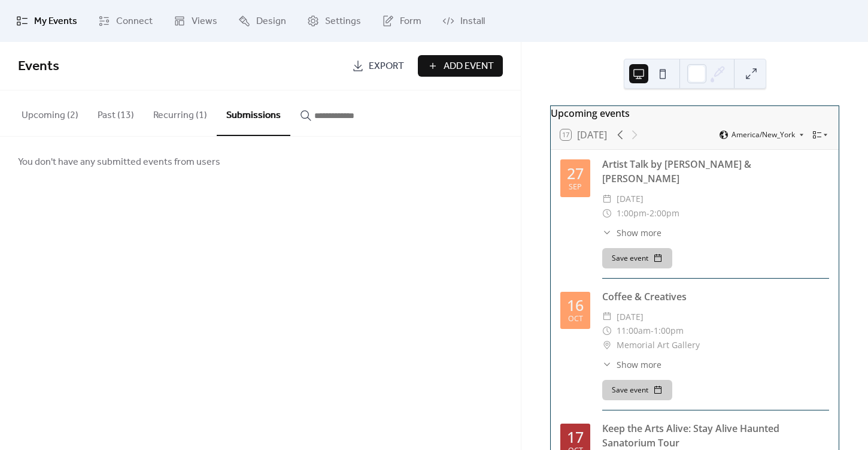  I want to click on div: Upcoming events, so click(695, 113).